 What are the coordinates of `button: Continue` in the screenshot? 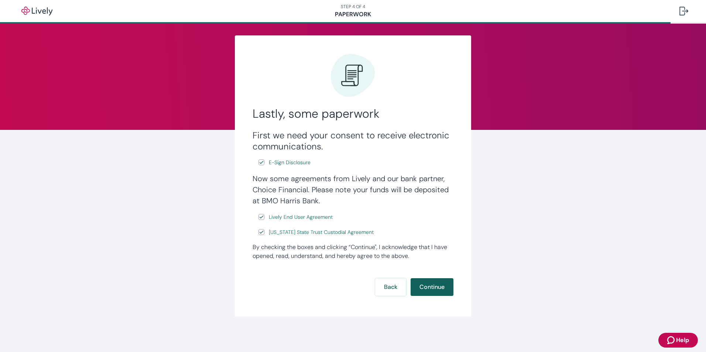 It's located at (432, 287).